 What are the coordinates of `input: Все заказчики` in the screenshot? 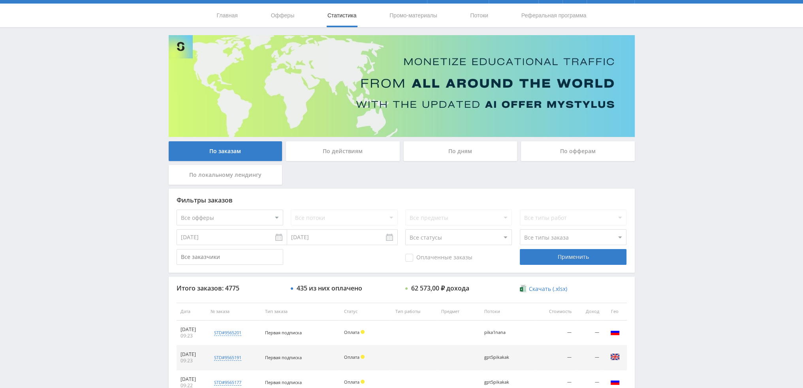 It's located at (230, 257).